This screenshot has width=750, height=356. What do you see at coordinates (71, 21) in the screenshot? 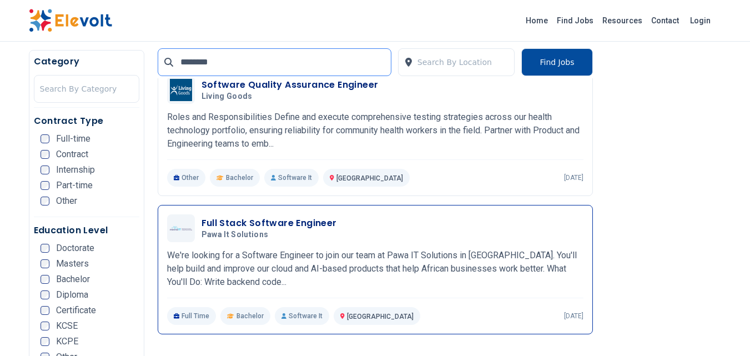
I see `img: Elevolt` at bounding box center [71, 21].